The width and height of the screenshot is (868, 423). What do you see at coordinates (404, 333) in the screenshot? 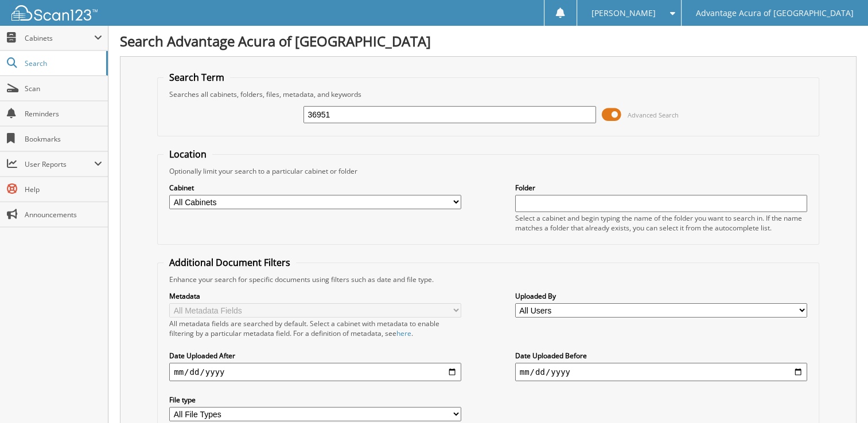
I see `a: here` at bounding box center [404, 333].